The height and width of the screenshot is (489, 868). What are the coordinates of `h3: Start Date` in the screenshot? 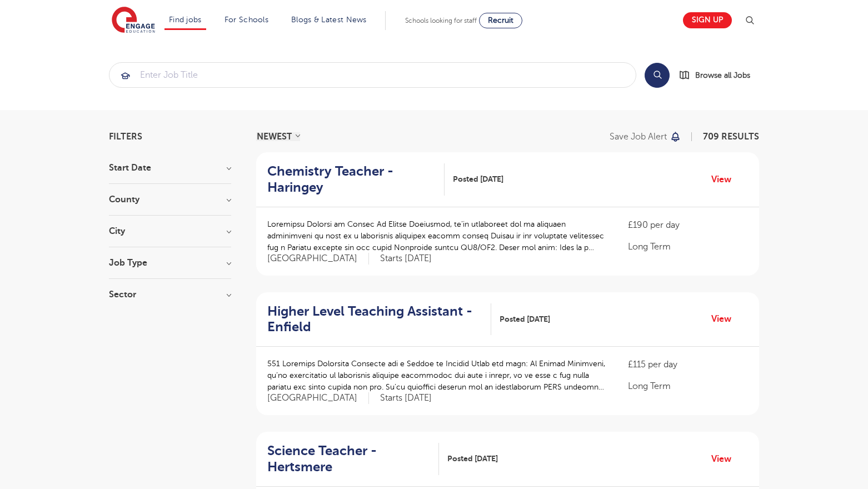 It's located at (170, 167).